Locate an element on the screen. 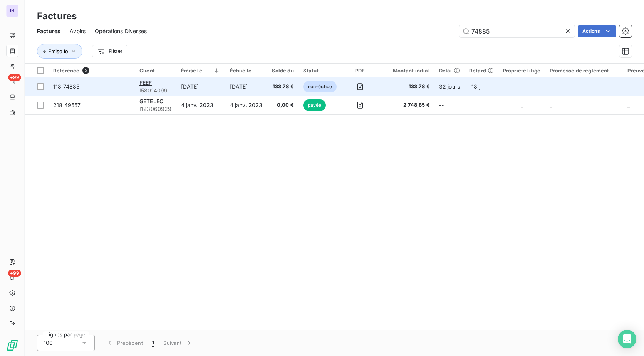 The height and width of the screenshot is (356, 644). div: Émise le is located at coordinates (200, 71).